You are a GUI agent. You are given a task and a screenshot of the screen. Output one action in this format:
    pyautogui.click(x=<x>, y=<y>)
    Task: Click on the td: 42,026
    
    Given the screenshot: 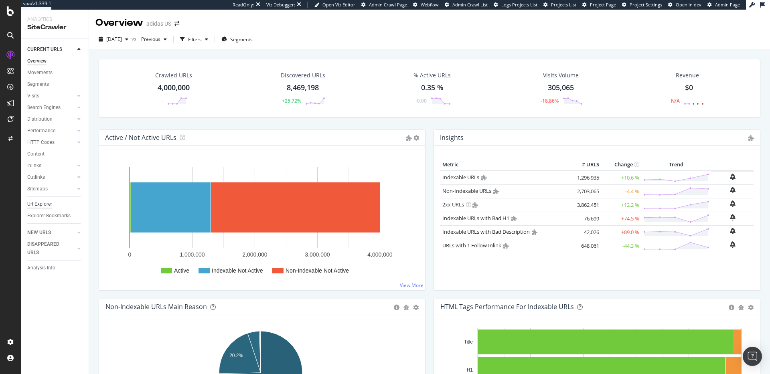 What is the action you would take?
    pyautogui.click(x=585, y=232)
    